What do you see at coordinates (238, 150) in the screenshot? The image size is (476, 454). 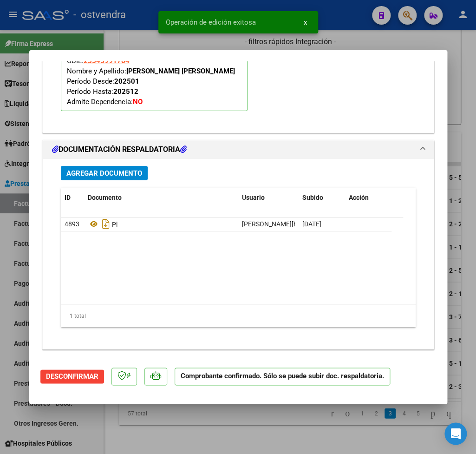 I see `mat-expansion-panel-header: DOCUMENTACIÓN RESPALDATORIA` at bounding box center [238, 150].